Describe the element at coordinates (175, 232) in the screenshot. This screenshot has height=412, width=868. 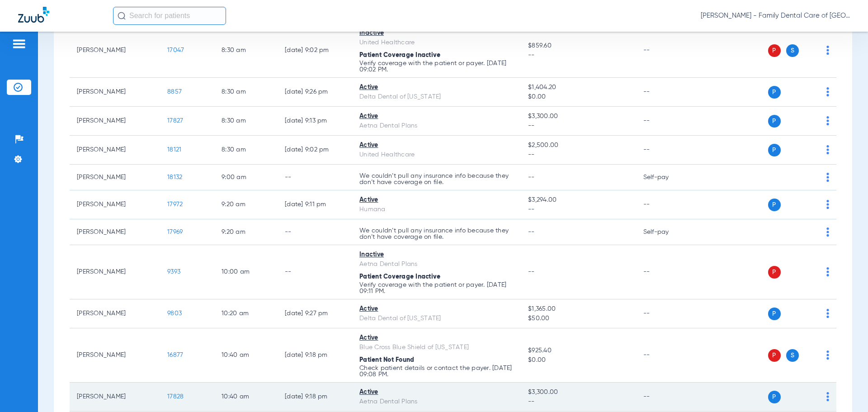
I see `span: 17969` at that location.